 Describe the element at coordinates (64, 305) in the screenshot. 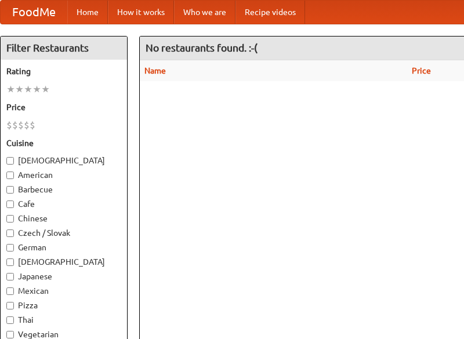

I see `label: Pizza` at that location.